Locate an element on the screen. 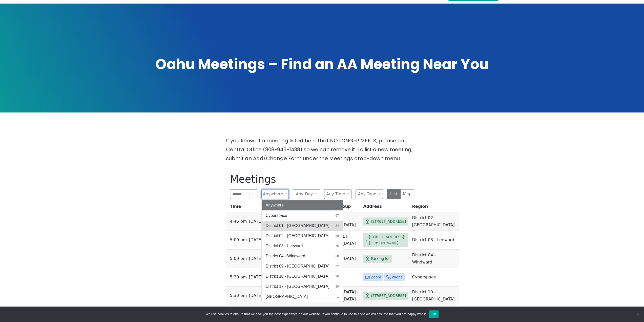 The width and height of the screenshot is (644, 322). span: 15 results is located at coordinates (337, 246).